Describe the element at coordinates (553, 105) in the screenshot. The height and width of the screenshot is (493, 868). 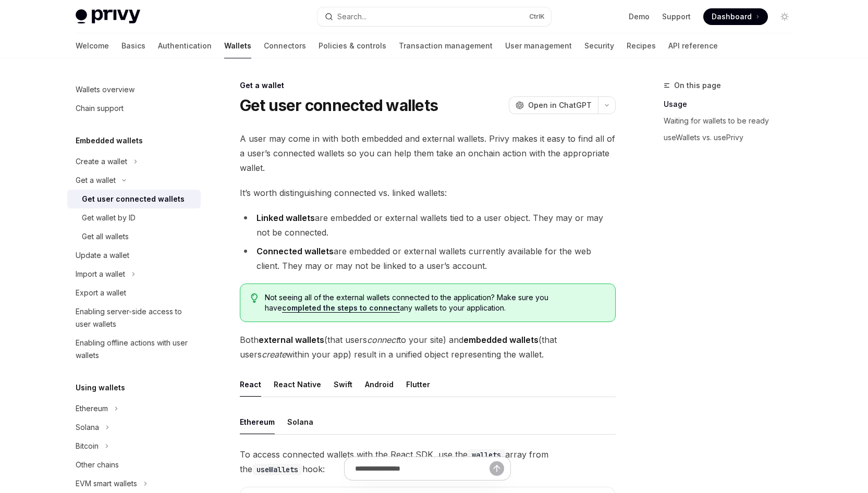
I see `button: Open in ChatGPT` at that location.